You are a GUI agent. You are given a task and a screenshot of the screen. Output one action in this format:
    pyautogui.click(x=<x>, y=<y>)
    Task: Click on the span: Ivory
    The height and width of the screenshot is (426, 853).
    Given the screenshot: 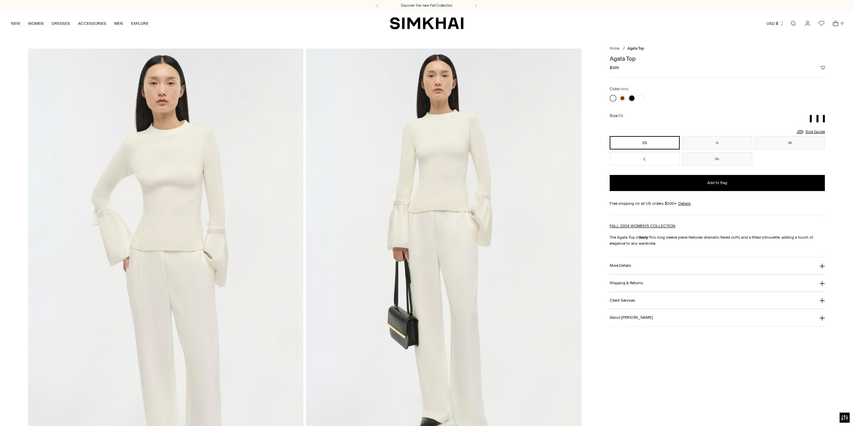 What is the action you would take?
    pyautogui.click(x=624, y=89)
    